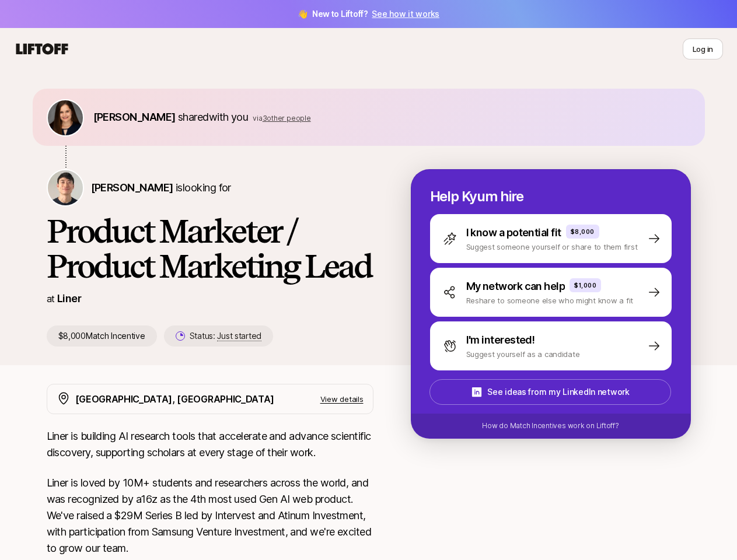 The image size is (737, 560). What do you see at coordinates (161, 188) in the screenshot?
I see `p: is looking for` at bounding box center [161, 188].